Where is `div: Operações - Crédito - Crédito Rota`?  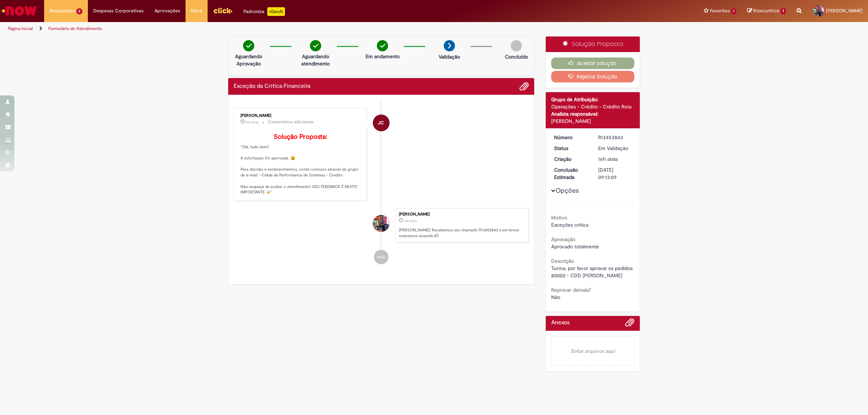
div: Operações - Crédito - Crédito Rota is located at coordinates (592, 107).